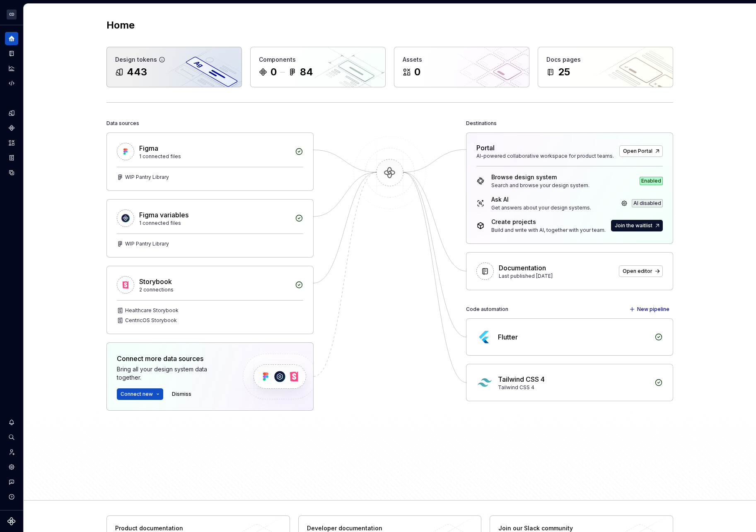  Describe the element at coordinates (606, 59) in the screenshot. I see `div: Docs pages` at that location.